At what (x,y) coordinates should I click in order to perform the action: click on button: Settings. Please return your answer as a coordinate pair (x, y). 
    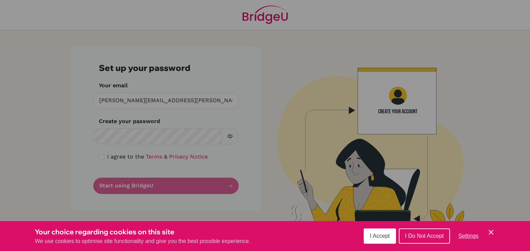
    Looking at the image, I should click on (468, 236).